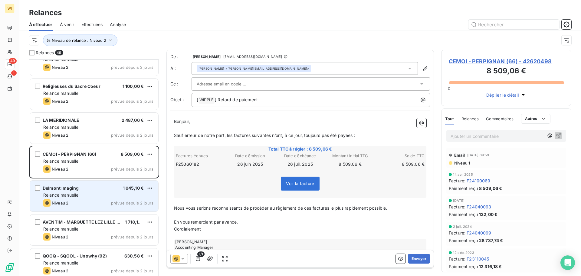 The width and height of the screenshot is (581, 276). What do you see at coordinates (250, 156) in the screenshot?
I see `th: Date d’émission` at bounding box center [250, 156].